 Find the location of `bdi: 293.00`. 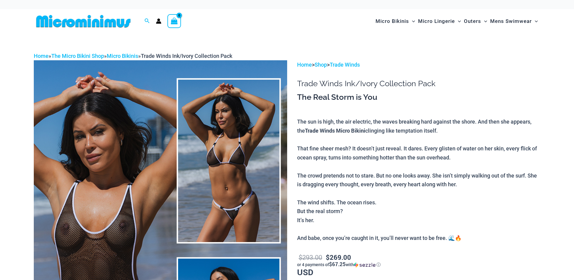

bdi: 293.00 is located at coordinates (310, 257).